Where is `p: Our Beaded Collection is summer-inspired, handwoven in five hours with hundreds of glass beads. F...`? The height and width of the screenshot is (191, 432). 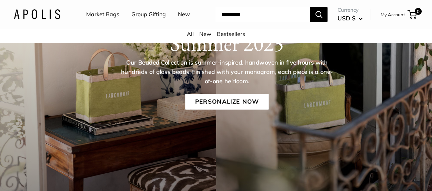 p: Our Beaded Collection is summer-inspired, handwoven in five hours with hundreds of glass beads. F... is located at coordinates (227, 72).